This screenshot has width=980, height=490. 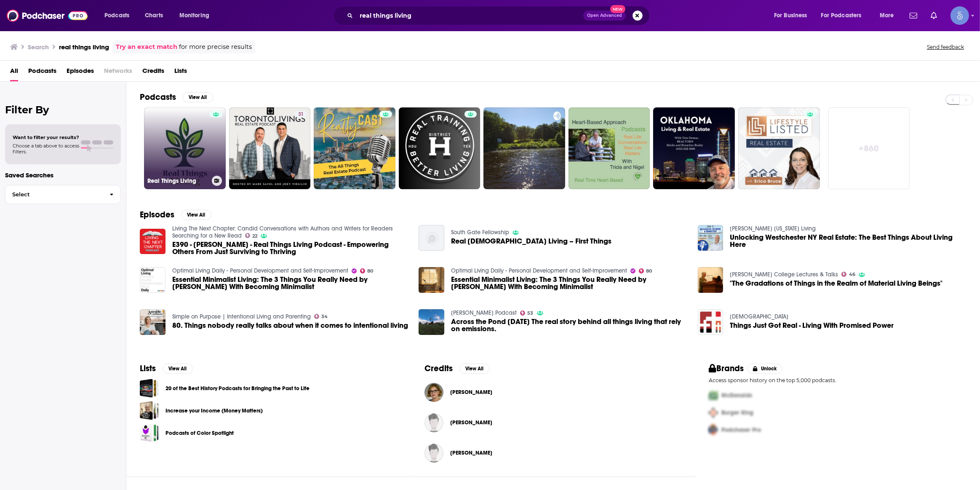 I want to click on div: Search podcasts, credits, & more..., so click(x=499, y=16).